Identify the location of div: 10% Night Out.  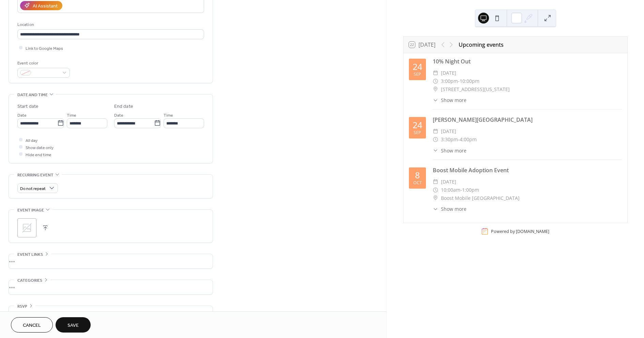
(527, 62).